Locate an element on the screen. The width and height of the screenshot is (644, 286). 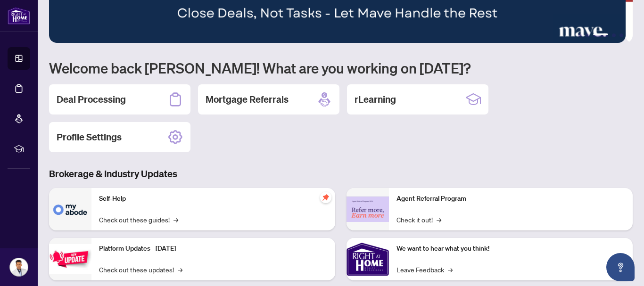
p: Agent Referral Program is located at coordinates (510, 199).